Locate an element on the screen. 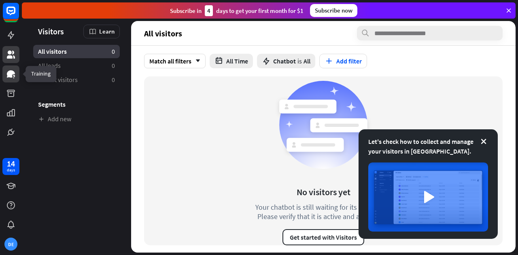 The image size is (518, 255). div: No visitors yet is located at coordinates (323, 192).